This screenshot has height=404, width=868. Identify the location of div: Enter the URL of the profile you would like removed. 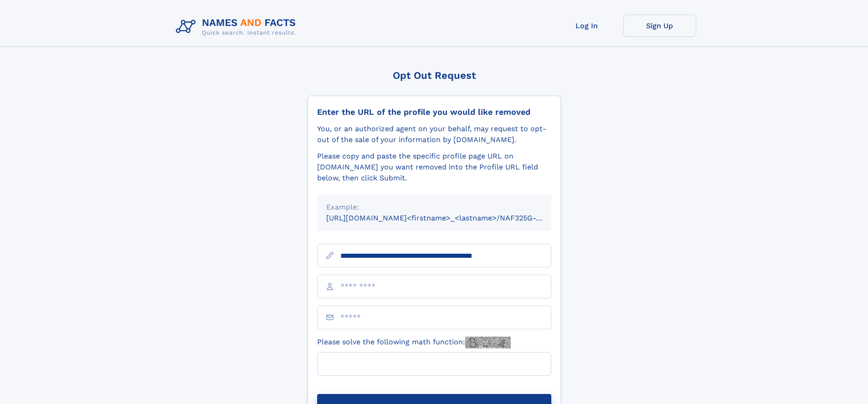
(434, 112).